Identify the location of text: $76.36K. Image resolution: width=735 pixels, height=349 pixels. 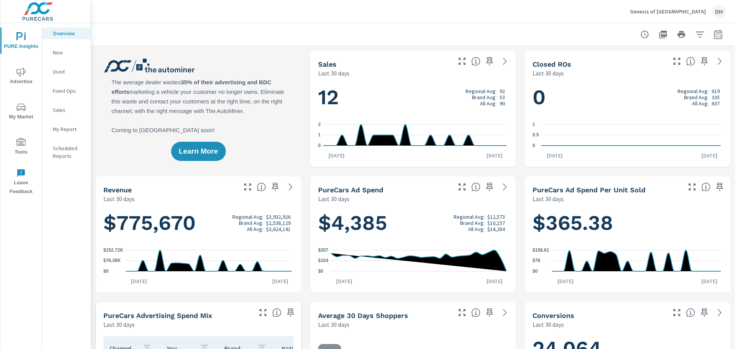
(112, 261).